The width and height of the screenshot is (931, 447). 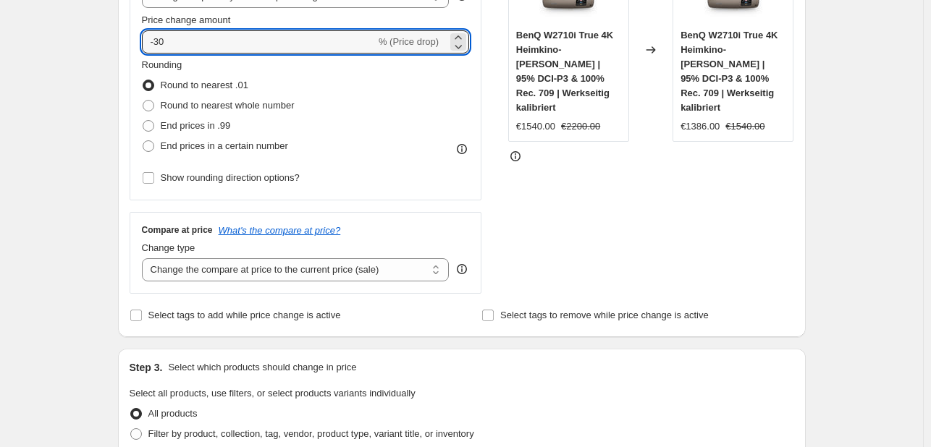 What do you see at coordinates (177, 230) in the screenshot?
I see `h3: Compare at price` at bounding box center [177, 230].